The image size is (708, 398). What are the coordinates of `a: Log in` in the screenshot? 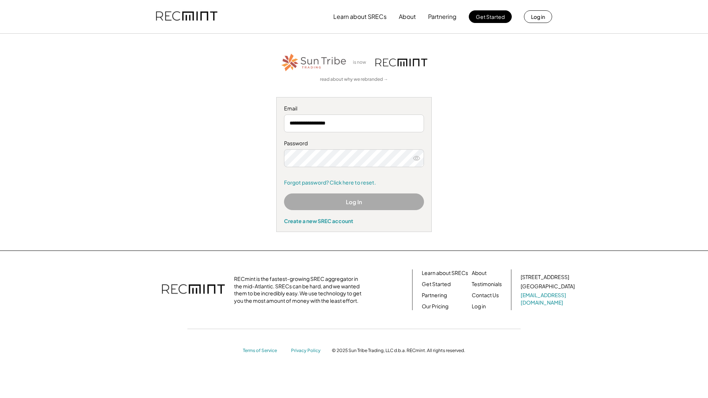 It's located at (479, 306).